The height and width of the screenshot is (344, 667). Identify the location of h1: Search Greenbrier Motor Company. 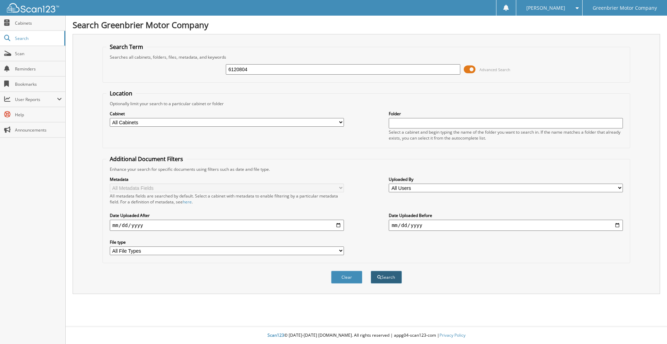
(366, 25).